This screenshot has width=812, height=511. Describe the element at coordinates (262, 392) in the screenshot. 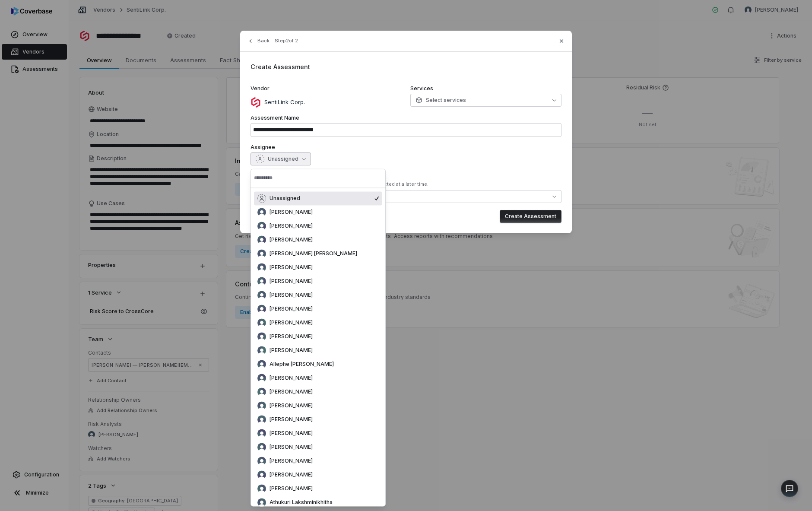

I see `img: Amit Sharma avatar` at that location.